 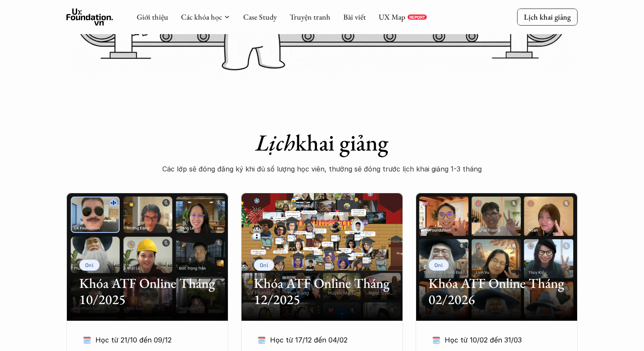 I want to click on h2: Khóa ATF Online Tháng 10/2025, so click(x=148, y=291).